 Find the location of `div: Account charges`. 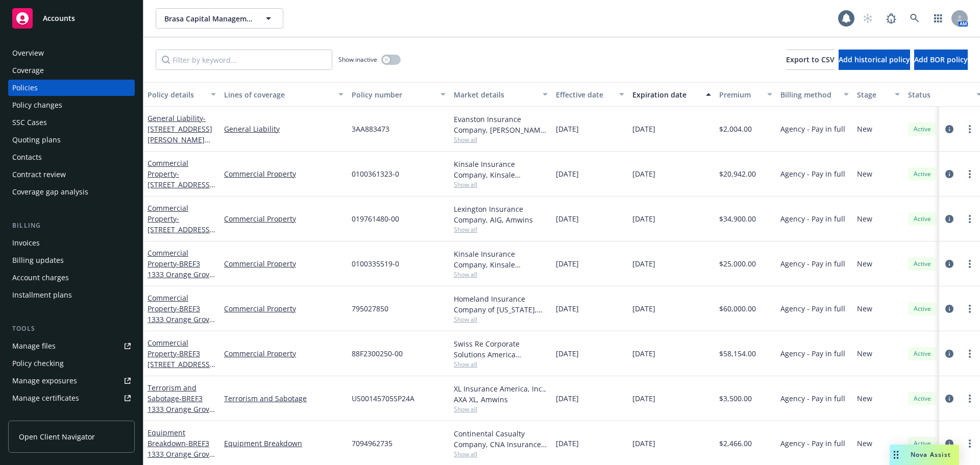

div: Account charges is located at coordinates (41, 278).